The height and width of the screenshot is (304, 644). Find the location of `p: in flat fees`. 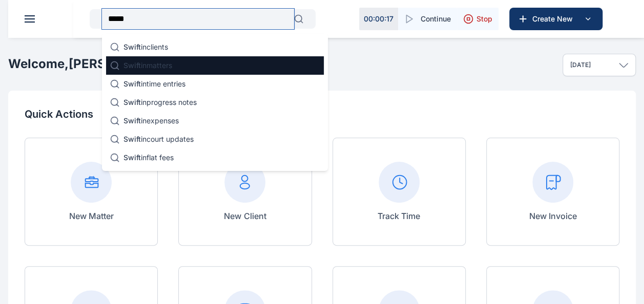

p: in flat fees is located at coordinates (148, 157).